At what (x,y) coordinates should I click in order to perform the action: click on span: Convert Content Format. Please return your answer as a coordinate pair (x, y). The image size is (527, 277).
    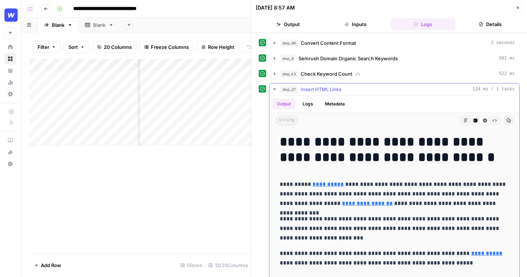
    Looking at the image, I should click on (328, 43).